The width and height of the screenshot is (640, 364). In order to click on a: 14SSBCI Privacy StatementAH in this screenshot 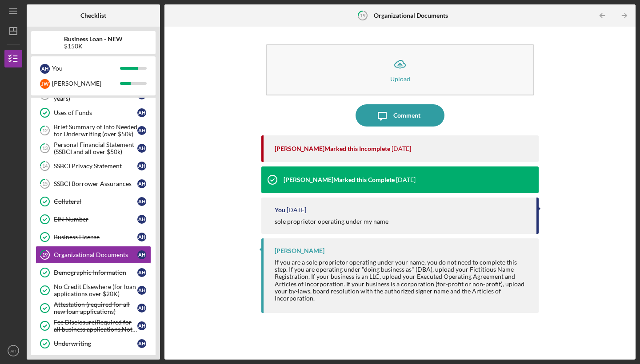, I will do `click(93, 166)`.